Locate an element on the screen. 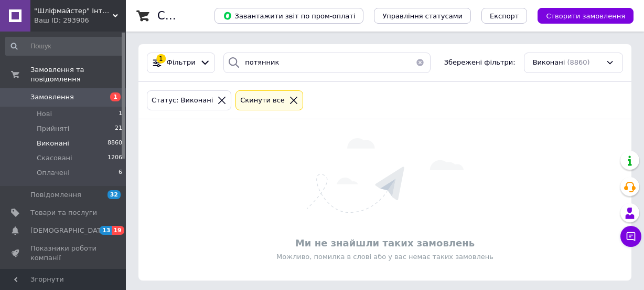  span: Збережені фільтри: is located at coordinates (480, 62).